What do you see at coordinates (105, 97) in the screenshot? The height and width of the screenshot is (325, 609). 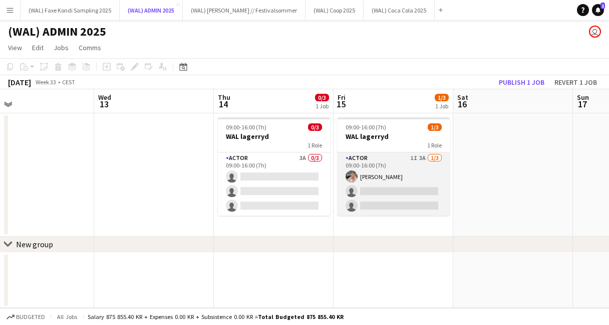 I see `span: Wed` at bounding box center [105, 97].